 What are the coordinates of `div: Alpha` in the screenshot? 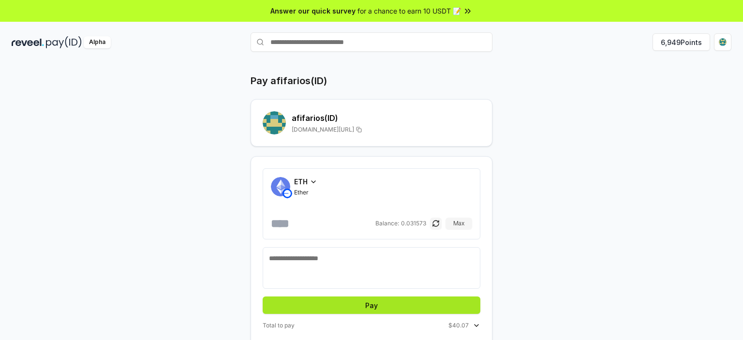 It's located at (97, 42).